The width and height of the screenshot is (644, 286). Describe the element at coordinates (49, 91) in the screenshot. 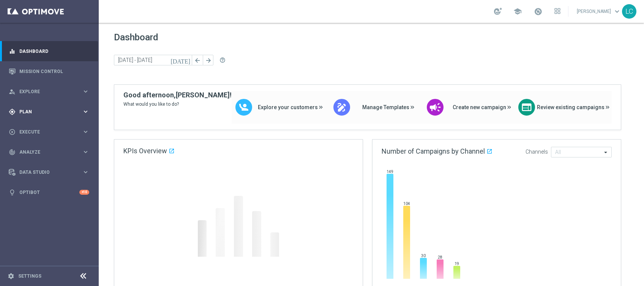

I see `div: person_search Explore keyboard_arrow_right` at that location.